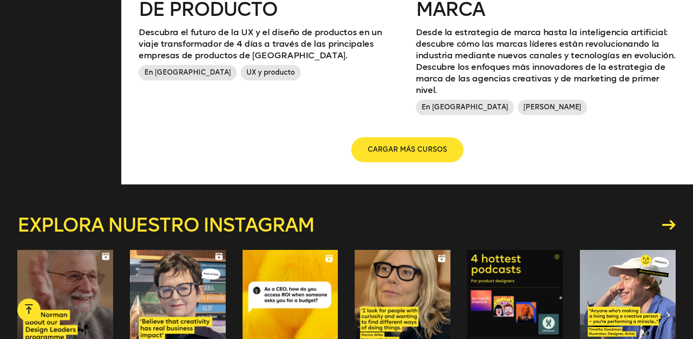 The image size is (693, 339). I want to click on font: Desde la estrategia de marca hasta la inteligencia artificial: descubre cómo las marcas líderes e..., so click(545, 61).